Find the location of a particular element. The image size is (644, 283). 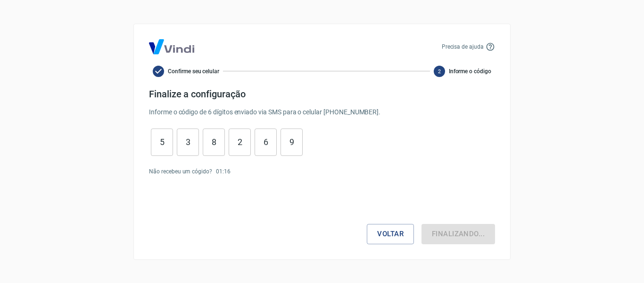

h4: Finalize a configuração is located at coordinates (322, 94).